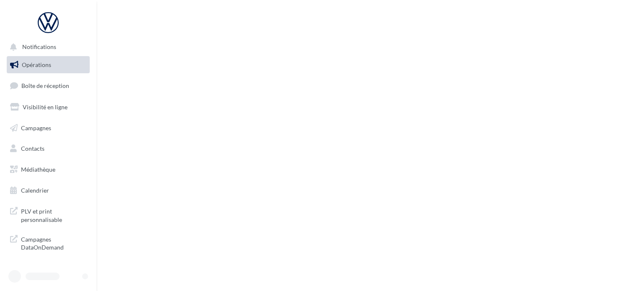 This screenshot has height=291, width=644. I want to click on a: Visibilité en ligne, so click(48, 107).